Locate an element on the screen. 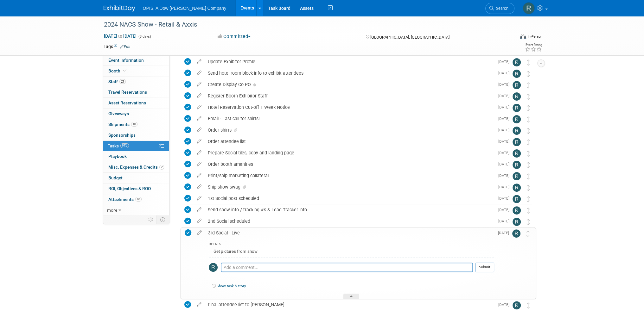  div: Email - Last call for shirts! is located at coordinates (349, 118).